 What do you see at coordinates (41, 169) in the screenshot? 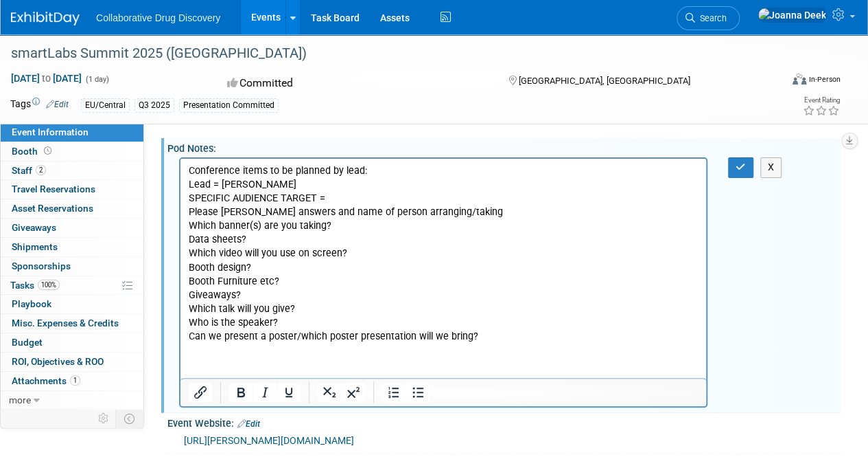
I see `span: 2` at bounding box center [41, 169].